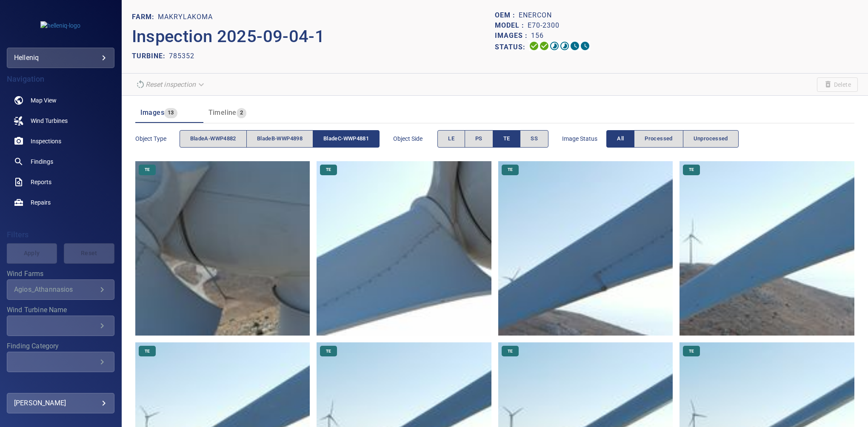  I want to click on span: Object type, so click(158, 139).